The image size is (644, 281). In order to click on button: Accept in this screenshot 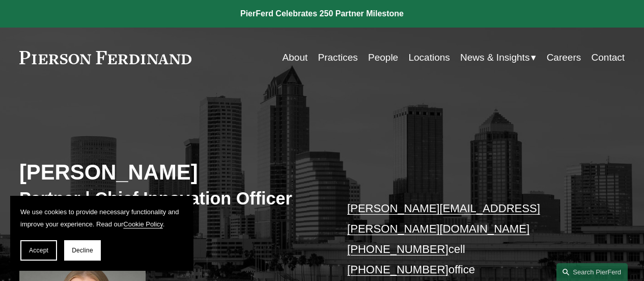, I will do `click(39, 251)`.